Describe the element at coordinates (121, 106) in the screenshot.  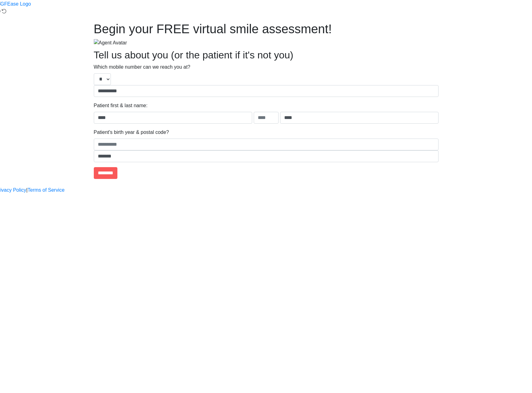
I see `label: Patient first & last name:` at that location.